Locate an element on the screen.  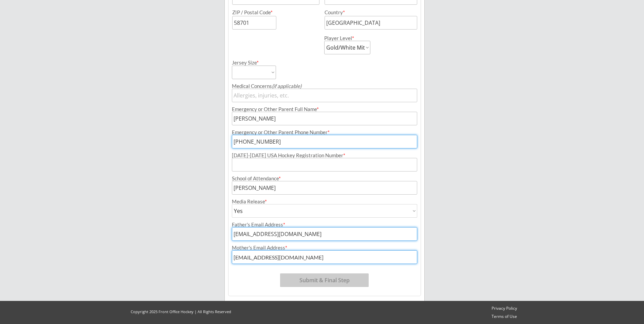
input: Allergies, injuries, etc. is located at coordinates (325, 96).